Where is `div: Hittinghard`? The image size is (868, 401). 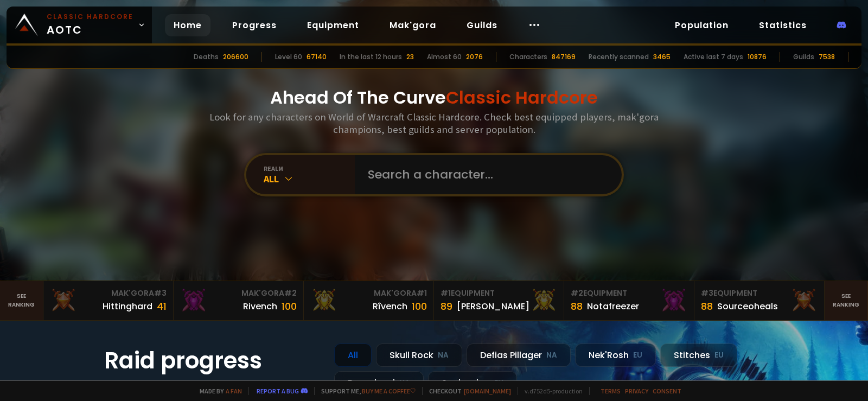 div: Hittinghard is located at coordinates (128, 306).